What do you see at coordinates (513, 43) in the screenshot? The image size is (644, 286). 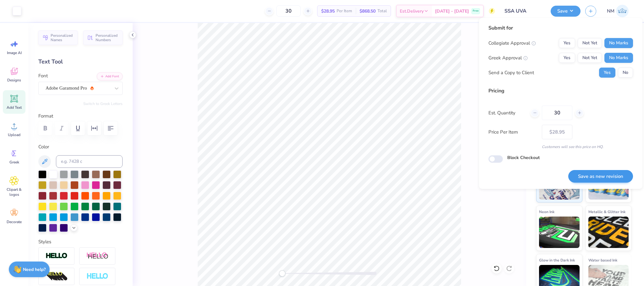 I see `div: Collegiate Approval` at bounding box center [513, 43].